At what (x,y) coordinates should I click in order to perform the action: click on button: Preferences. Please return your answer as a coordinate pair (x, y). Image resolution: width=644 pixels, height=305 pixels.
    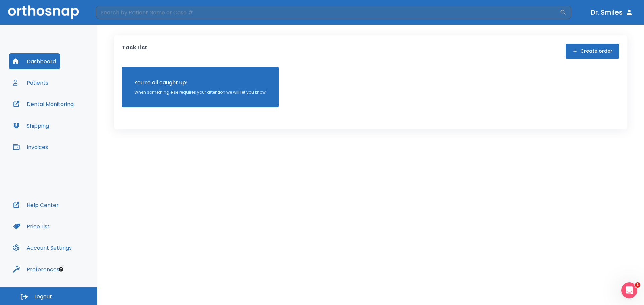
    Looking at the image, I should click on (36, 269).